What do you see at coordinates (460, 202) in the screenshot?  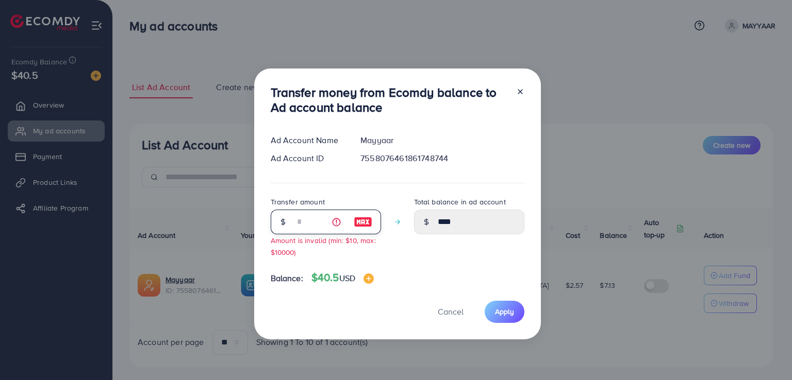 I see `label: Total balance in ad account` at bounding box center [460, 202].